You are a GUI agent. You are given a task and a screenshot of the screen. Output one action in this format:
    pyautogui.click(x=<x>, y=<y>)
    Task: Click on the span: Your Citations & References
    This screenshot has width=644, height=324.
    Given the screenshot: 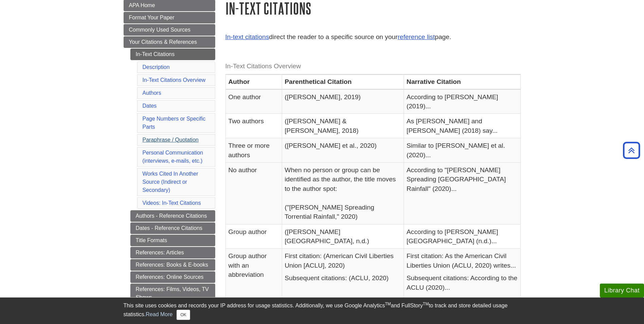 What is the action you would take?
    pyautogui.click(x=163, y=42)
    